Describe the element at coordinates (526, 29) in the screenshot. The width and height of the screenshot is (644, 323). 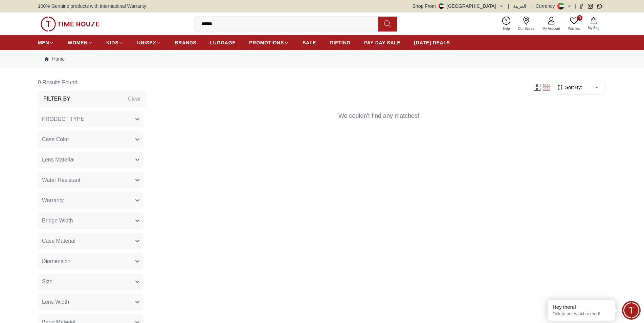
I see `span: Our Stores` at that location.